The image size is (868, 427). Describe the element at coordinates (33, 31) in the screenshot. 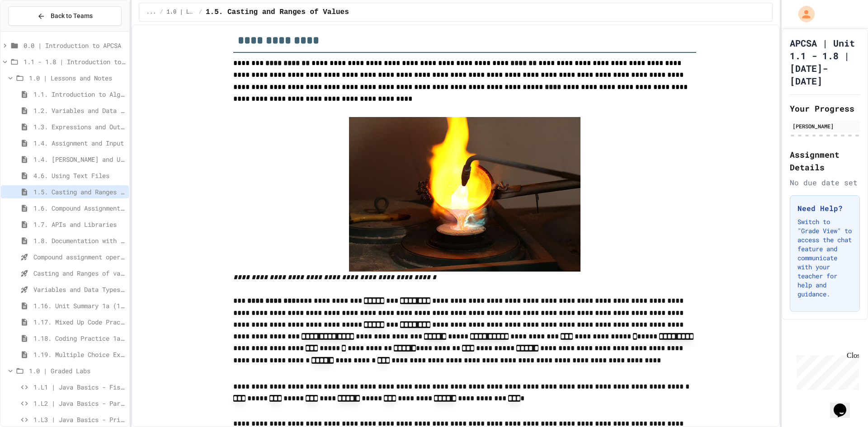

I see `div: Chat with us now!Close` at that location.